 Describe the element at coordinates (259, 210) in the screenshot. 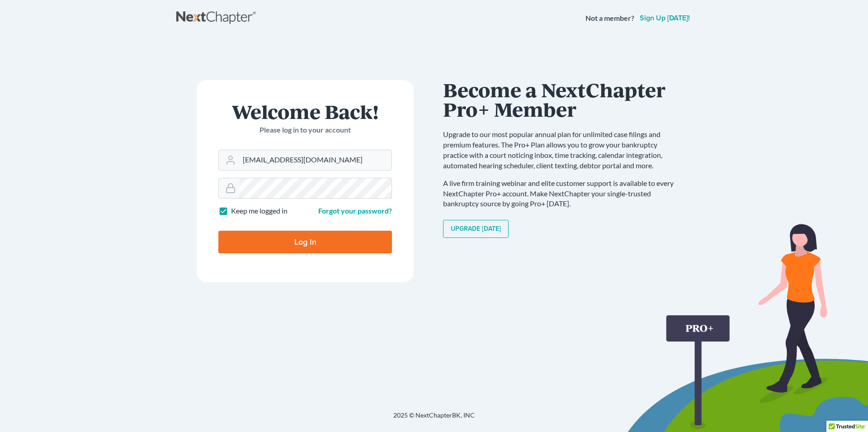

I see `label: Keep me logged in` at that location.